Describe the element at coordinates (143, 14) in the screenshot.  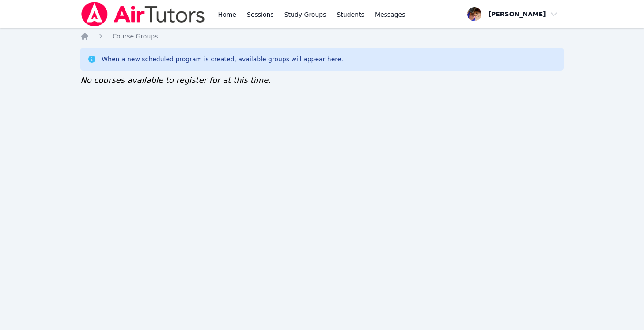
I see `img: Air Tutors` at that location.